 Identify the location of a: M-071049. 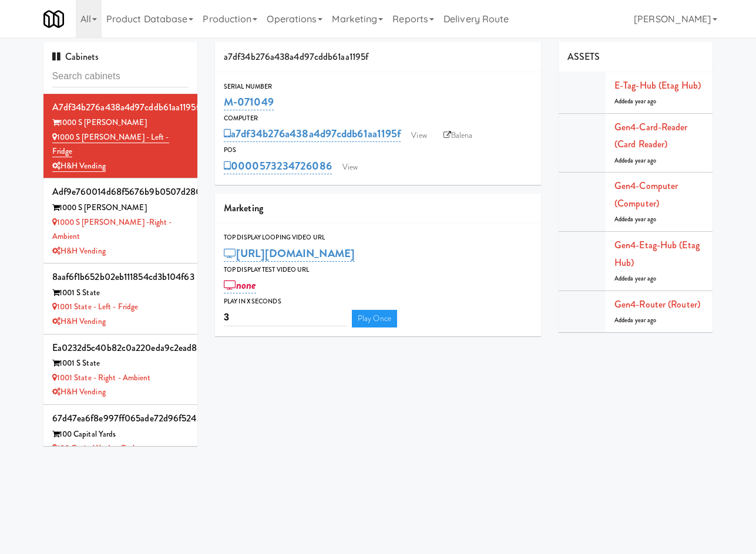
(248, 102).